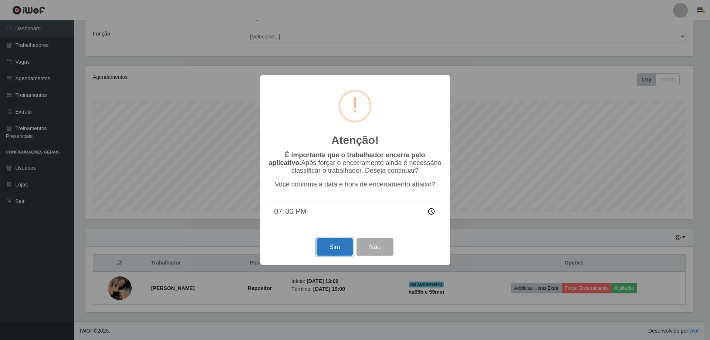 The height and width of the screenshot is (340, 710). Describe the element at coordinates (355, 163) in the screenshot. I see `p: Após forçar o encerramento ainda é necessário classificar o trabalhador. Deseja continuar?` at that location.